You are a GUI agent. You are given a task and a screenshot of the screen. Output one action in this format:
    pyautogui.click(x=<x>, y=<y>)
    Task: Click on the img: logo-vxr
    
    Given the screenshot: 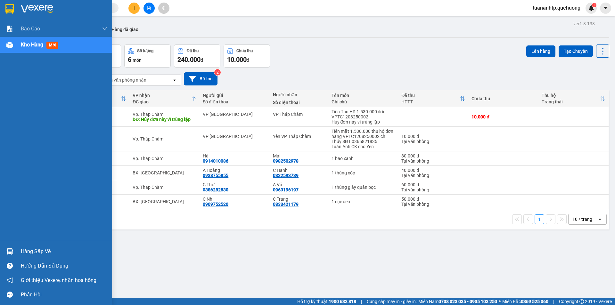 What is the action you would take?
    pyautogui.click(x=10, y=9)
    